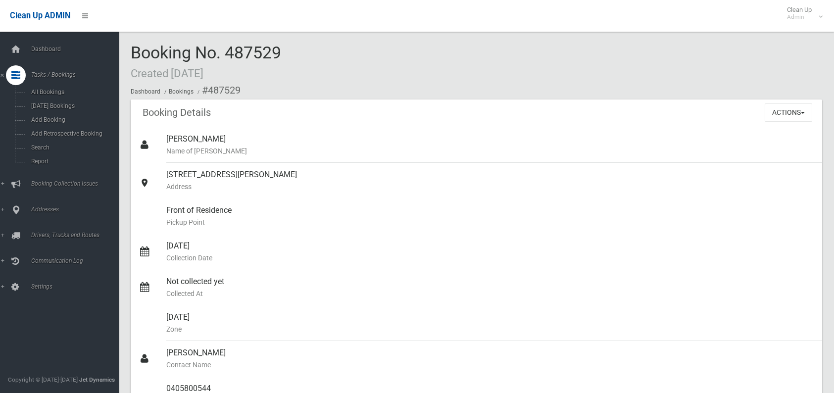  I want to click on div: Front of Residence, so click(490, 216).